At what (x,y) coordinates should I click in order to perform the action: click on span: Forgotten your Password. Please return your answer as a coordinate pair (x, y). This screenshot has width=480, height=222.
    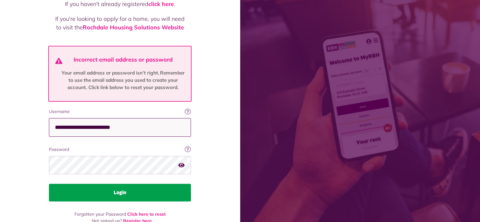
    Looking at the image, I should click on (100, 214).